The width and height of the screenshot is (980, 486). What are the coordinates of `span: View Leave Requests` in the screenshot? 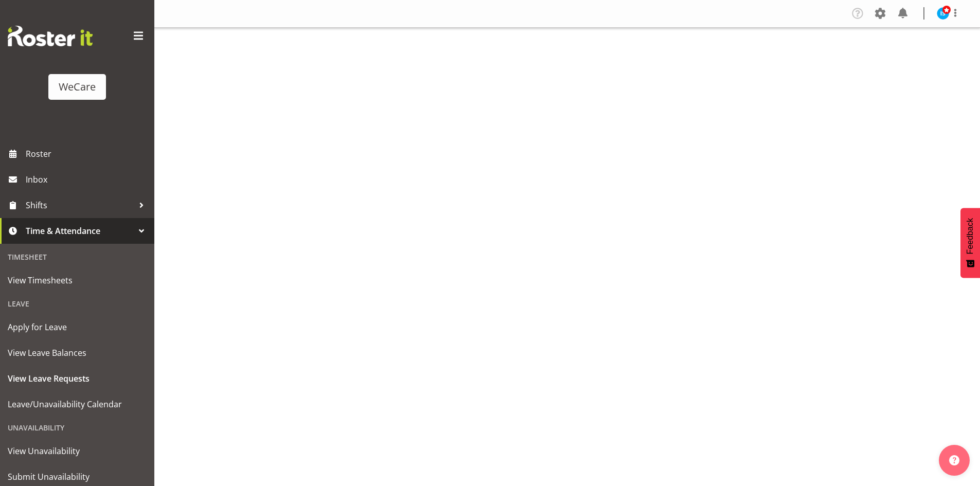 It's located at (77, 379).